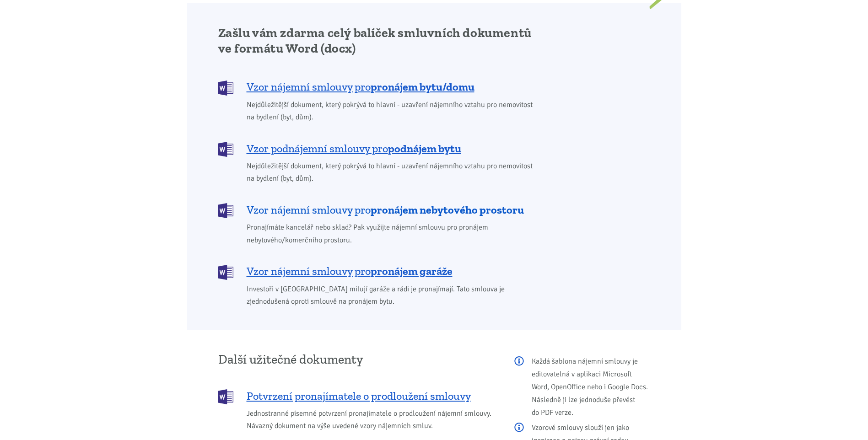 This screenshot has width=868, height=440. What do you see at coordinates (360, 396) in the screenshot?
I see `a: Potvrzení pronajímatele o prodloužení smlouvy` at bounding box center [360, 396].